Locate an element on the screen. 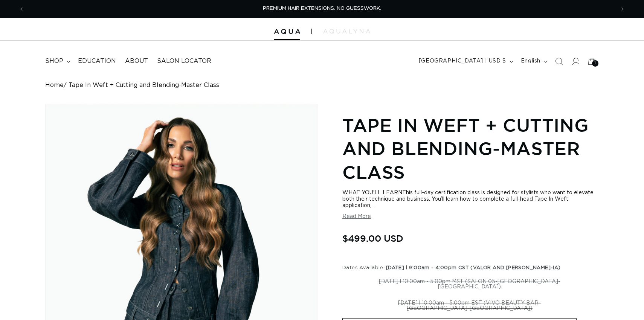 The width and height of the screenshot is (644, 320). a: About is located at coordinates (136, 61).